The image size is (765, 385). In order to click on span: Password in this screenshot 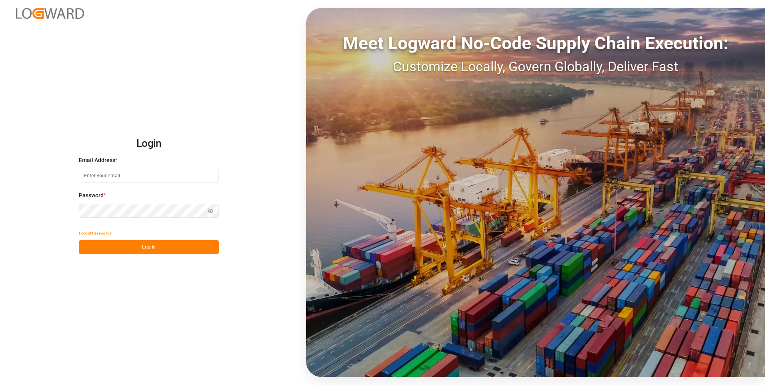, I will do `click(91, 195)`.